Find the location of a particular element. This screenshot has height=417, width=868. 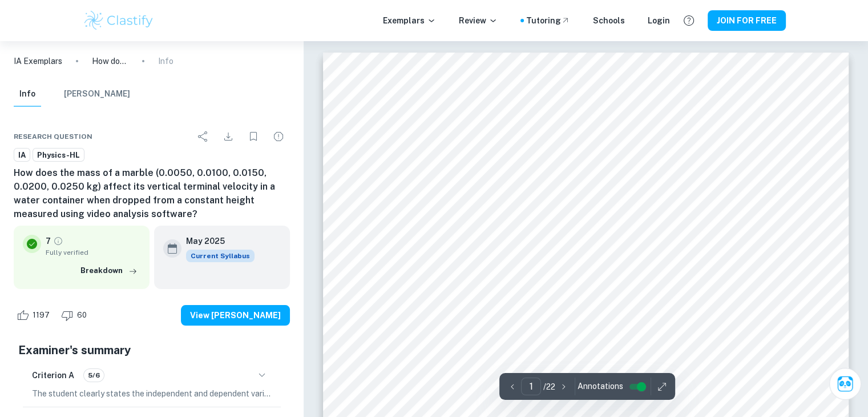

div: Login is located at coordinates (659, 20).